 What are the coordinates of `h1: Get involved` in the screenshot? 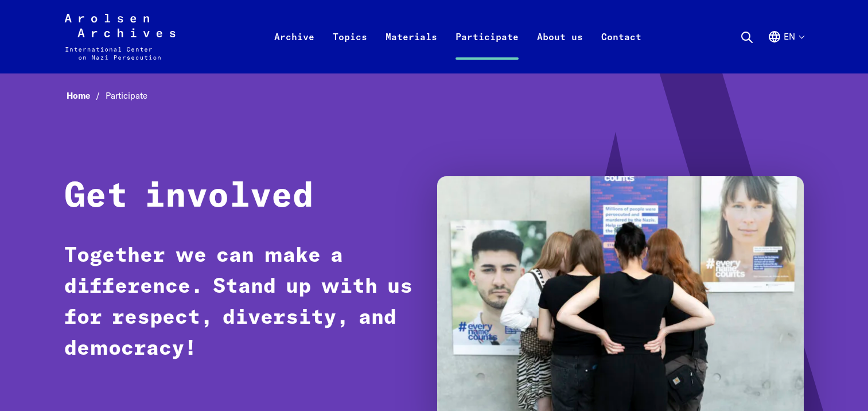 It's located at (189, 196).